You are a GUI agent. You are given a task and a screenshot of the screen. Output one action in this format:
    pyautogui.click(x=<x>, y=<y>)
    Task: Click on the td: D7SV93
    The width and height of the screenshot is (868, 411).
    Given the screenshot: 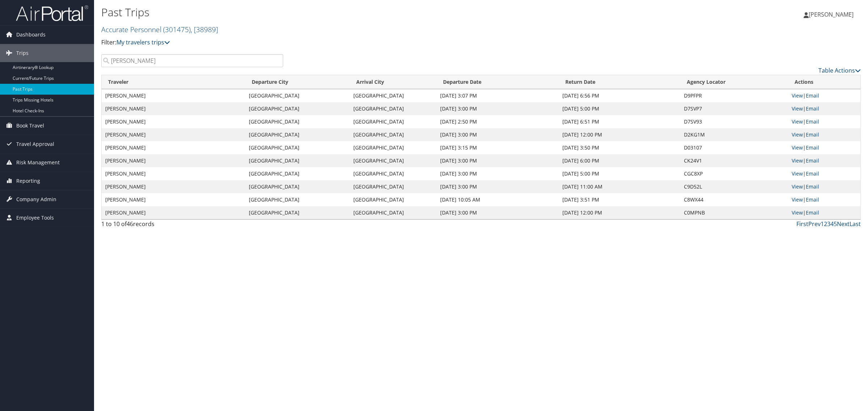 What is the action you would take?
    pyautogui.click(x=734, y=122)
    